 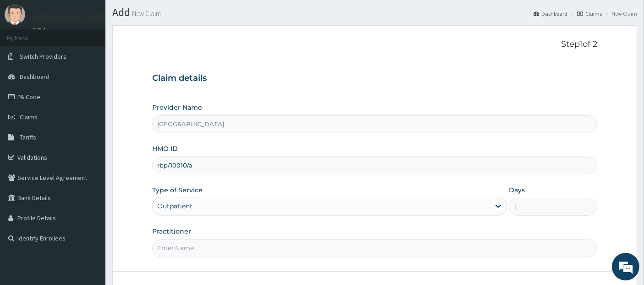 What do you see at coordinates (375, 78) in the screenshot?
I see `h3: Claim details` at bounding box center [375, 78].